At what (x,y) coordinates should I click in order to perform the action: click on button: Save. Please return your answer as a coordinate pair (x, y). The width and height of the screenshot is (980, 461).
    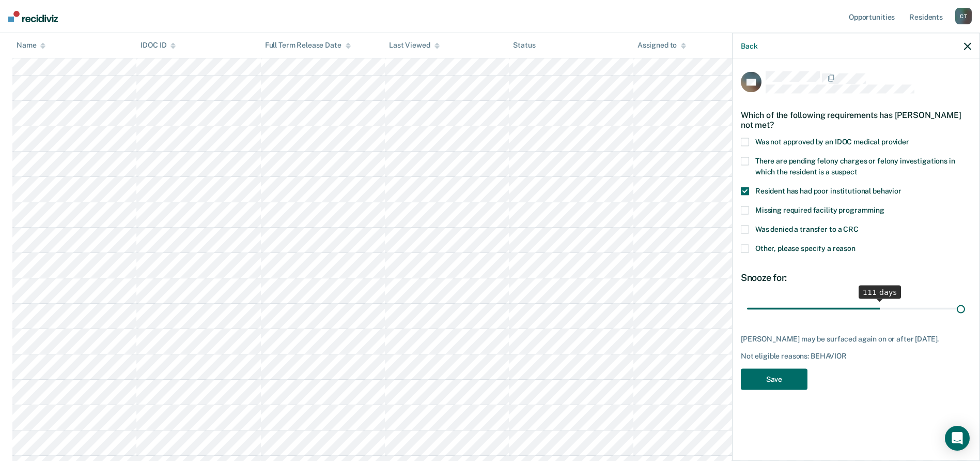
    Looking at the image, I should click on (774, 379).